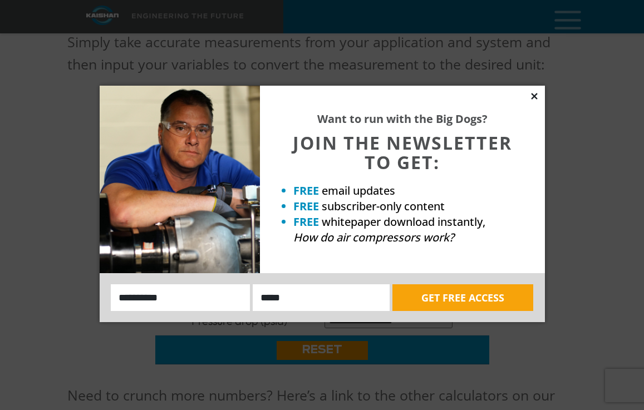  I want to click on button: GET FREE ACCESS, so click(462, 298).